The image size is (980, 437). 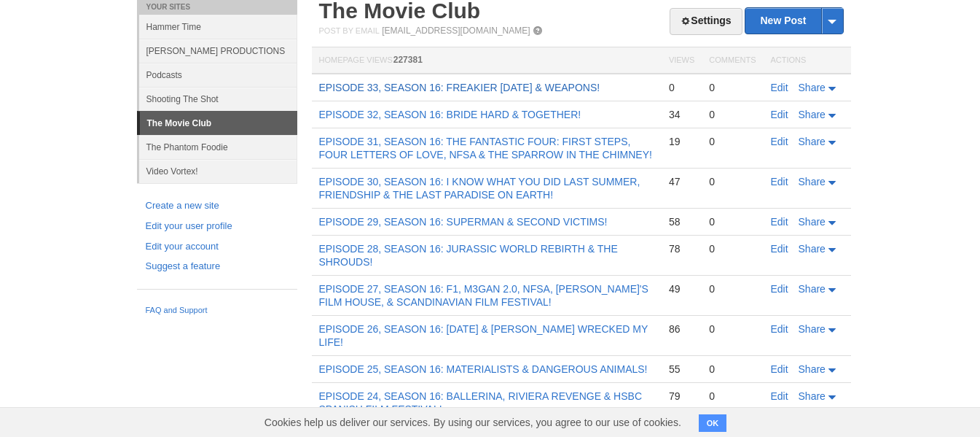 I want to click on a: The Phantom Foodie, so click(x=218, y=147).